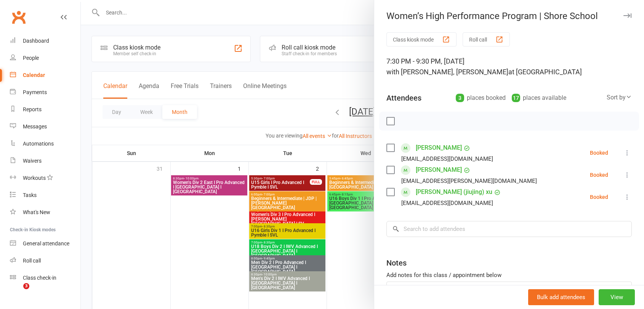 The width and height of the screenshot is (644, 309). What do you see at coordinates (36, 40) in the screenshot?
I see `div: Dashboard` at bounding box center [36, 40].